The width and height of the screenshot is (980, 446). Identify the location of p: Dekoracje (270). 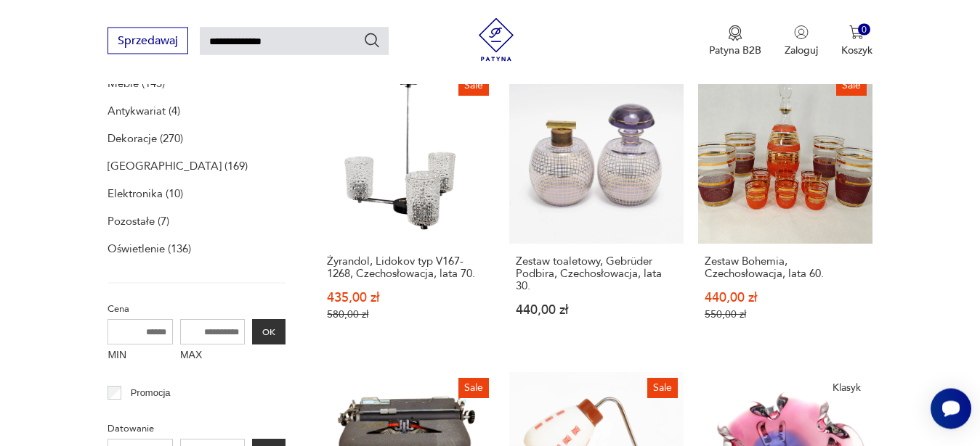
(145, 139).